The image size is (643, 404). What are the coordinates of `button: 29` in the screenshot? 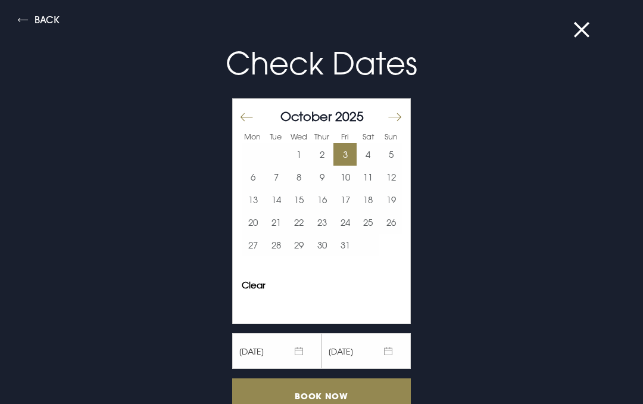 It's located at (299, 245).